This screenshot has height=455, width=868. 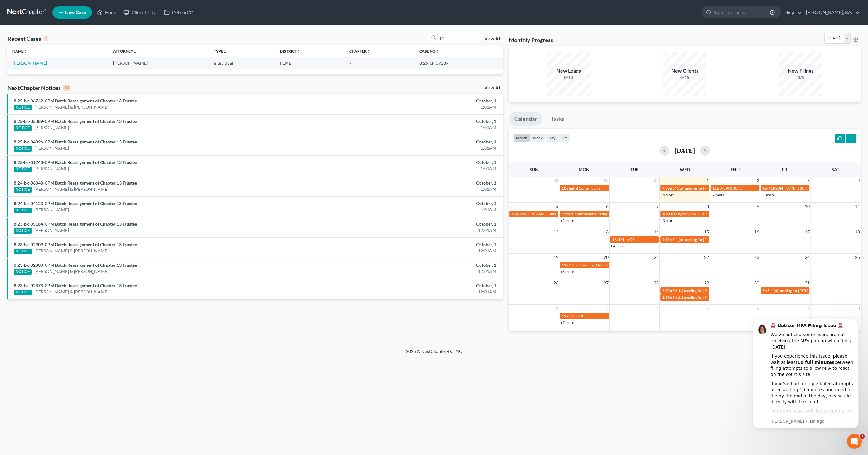 What do you see at coordinates (75, 203) in the screenshot?
I see `a: 8:24-bk-04123-CPM Batch Reassignment of Chapter 13 Trustee` at bounding box center [75, 203].